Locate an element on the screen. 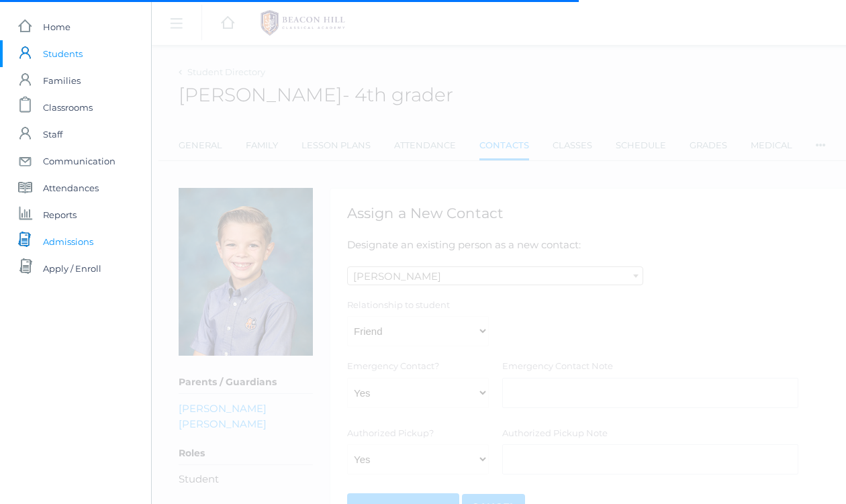 Image resolution: width=846 pixels, height=504 pixels. span: Families is located at coordinates (62, 81).